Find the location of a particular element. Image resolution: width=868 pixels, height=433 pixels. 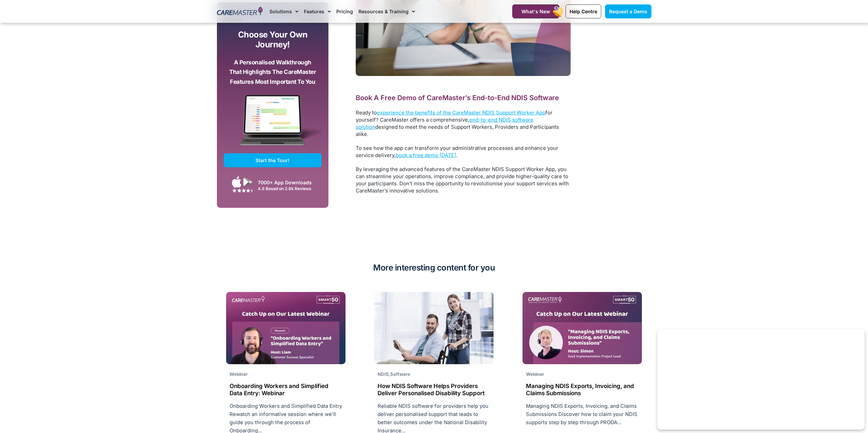

h2: Managing NDIS Exports, Invoicing, and Claims Submissions is located at coordinates (582, 390).